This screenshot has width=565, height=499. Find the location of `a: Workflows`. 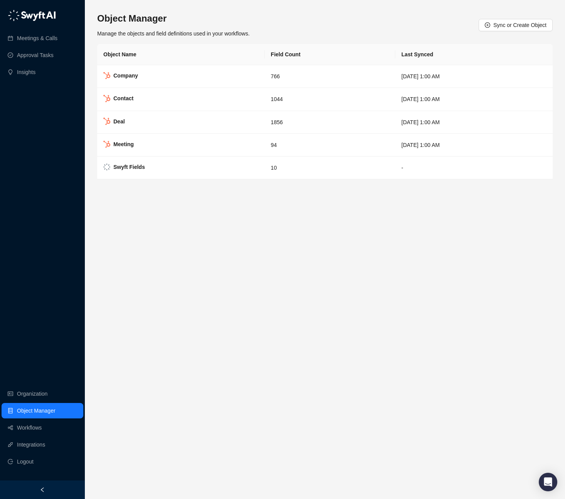

a: Workflows is located at coordinates (29, 428).